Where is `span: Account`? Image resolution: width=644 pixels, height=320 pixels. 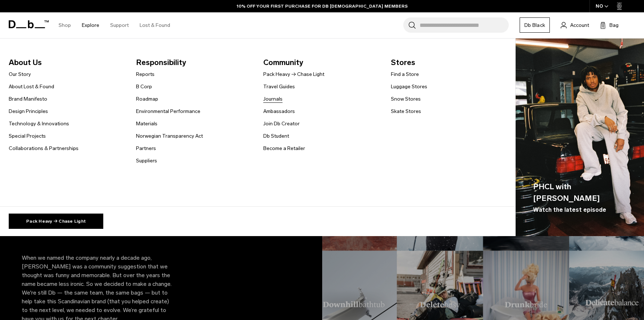
span: Account is located at coordinates (580, 25).